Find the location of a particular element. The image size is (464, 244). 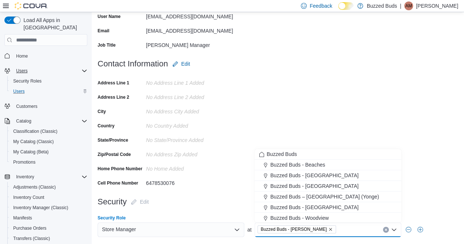

span: Buzzed Buds - Woodview is located at coordinates (299, 218).